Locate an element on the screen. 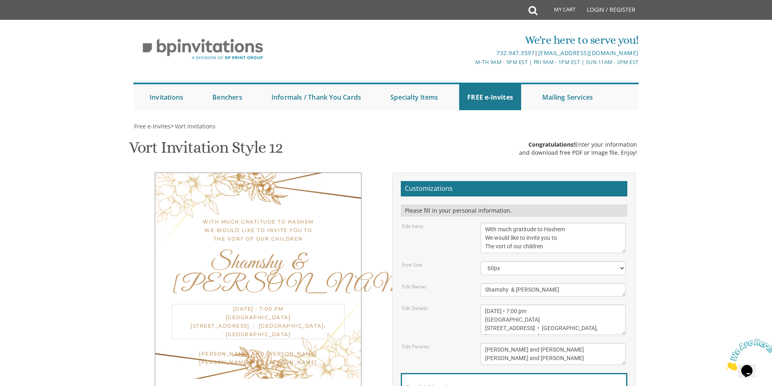 The height and width of the screenshot is (386, 772). h1: Vort Invitation Style 12 is located at coordinates (206, 150).